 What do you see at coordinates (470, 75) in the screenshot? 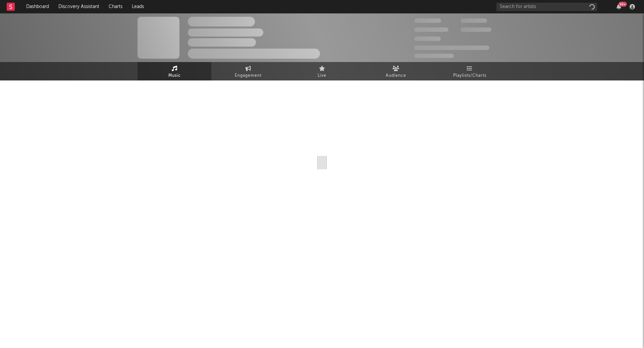
I see `span: Playlists/Charts` at bounding box center [470, 75].